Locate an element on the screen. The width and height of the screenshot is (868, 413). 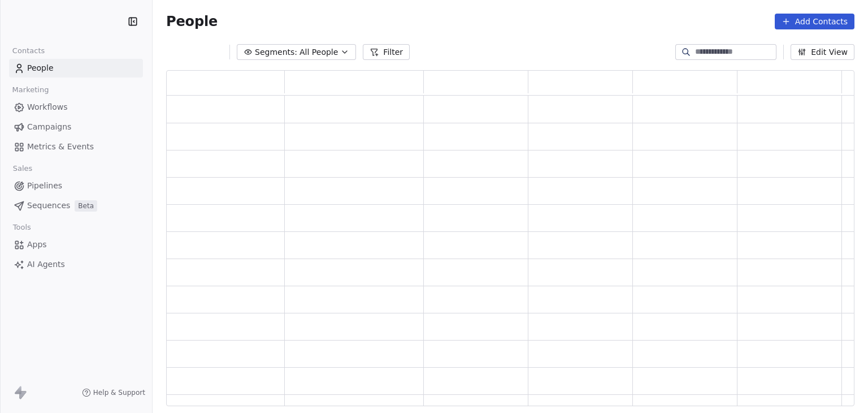
span: Campaigns is located at coordinates (49, 127).